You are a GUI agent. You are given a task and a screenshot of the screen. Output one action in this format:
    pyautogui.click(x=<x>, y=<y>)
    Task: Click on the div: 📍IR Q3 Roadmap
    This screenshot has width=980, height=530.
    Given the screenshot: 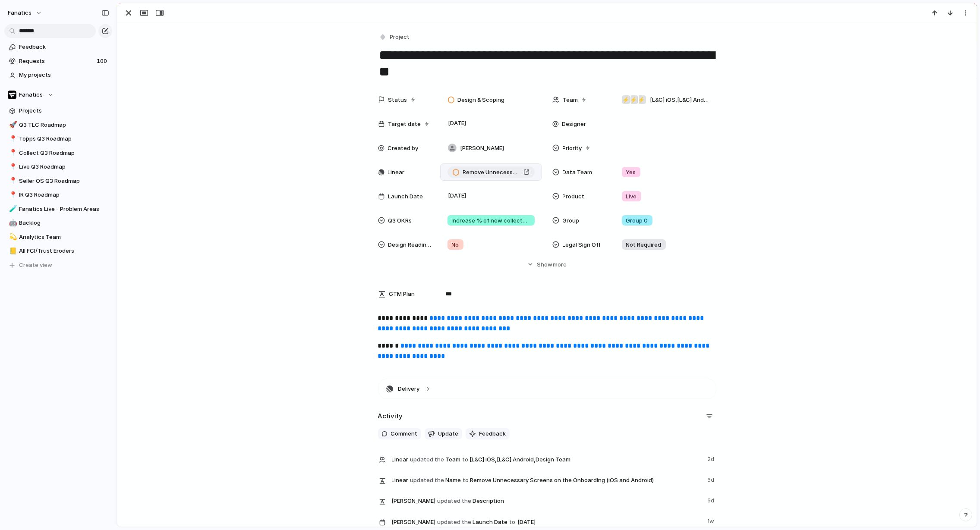 What is the action you would take?
    pyautogui.click(x=58, y=195)
    